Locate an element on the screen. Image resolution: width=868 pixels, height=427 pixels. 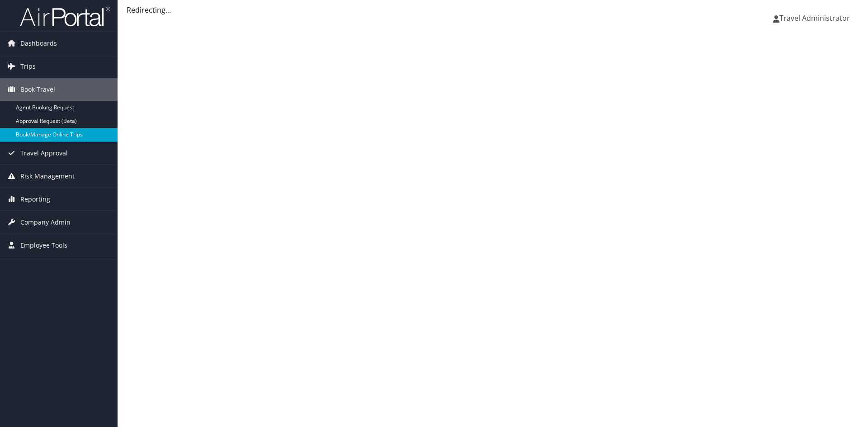
a: Travel Administrator is located at coordinates (816, 18).